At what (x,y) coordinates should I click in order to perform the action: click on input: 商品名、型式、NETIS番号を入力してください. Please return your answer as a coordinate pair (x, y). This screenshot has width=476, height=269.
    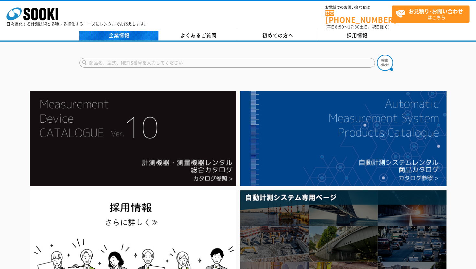
    Looking at the image, I should click on (227, 63).